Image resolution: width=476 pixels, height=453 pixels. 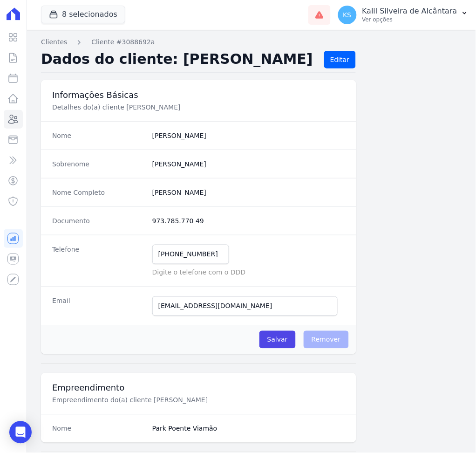 What do you see at coordinates (277, 340) in the screenshot?
I see `input: Salvar` at bounding box center [277, 340].